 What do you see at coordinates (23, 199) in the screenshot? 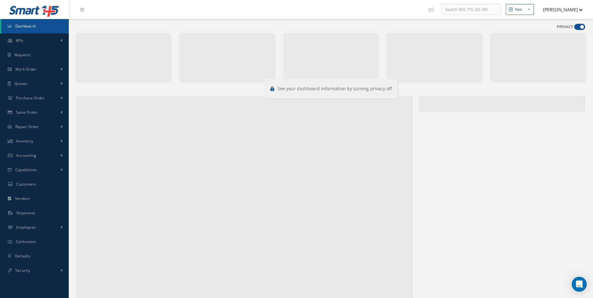
I see `span: Vendors` at bounding box center [23, 199].